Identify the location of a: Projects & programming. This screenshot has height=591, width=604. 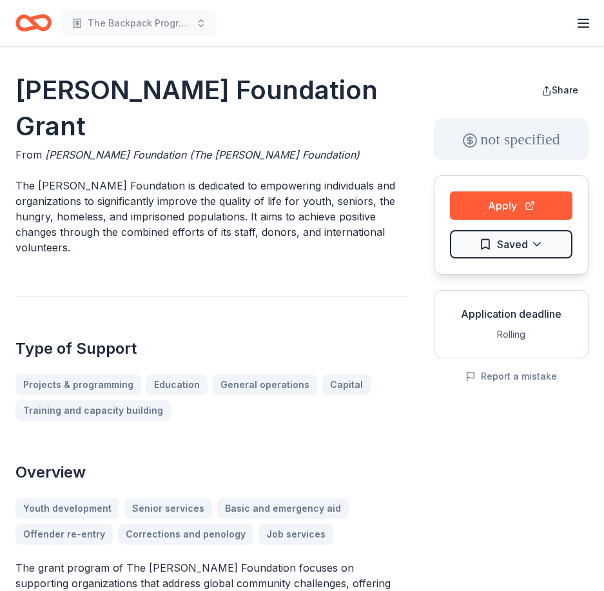
(78, 385).